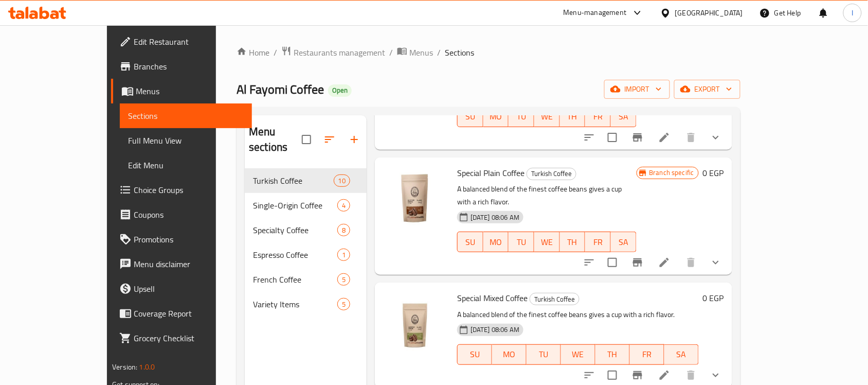 The image size is (868, 385). What do you see at coordinates (182, 313) in the screenshot?
I see `a: Coverage Report` at bounding box center [182, 313].